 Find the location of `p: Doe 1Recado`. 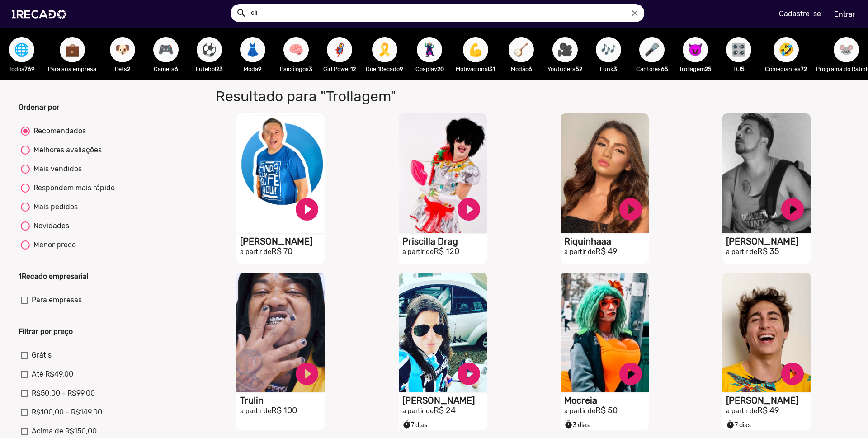

p: Doe 1Recado is located at coordinates (385, 69).